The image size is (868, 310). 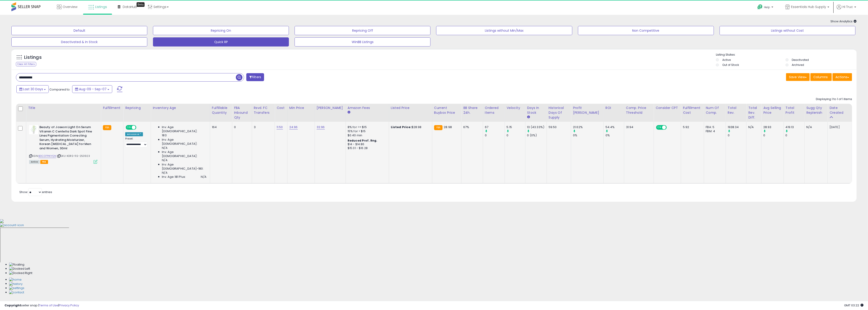 What do you see at coordinates (36, 192) in the screenshot?
I see `span: Show: entries` at bounding box center [36, 192].